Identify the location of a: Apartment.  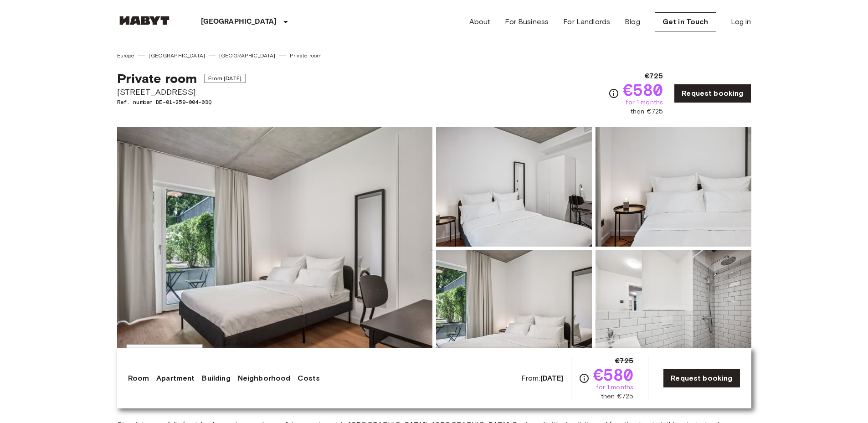
(176, 378).